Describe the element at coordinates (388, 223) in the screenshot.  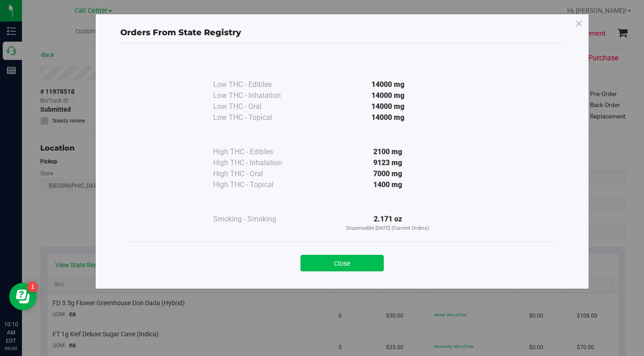
I see `div: 2.171 oz` at that location.